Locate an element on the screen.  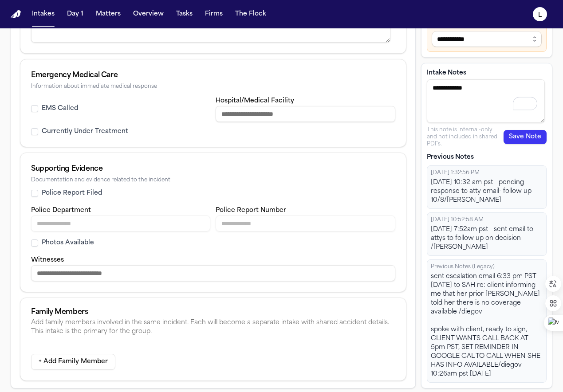
button: Save Note is located at coordinates (525, 137).